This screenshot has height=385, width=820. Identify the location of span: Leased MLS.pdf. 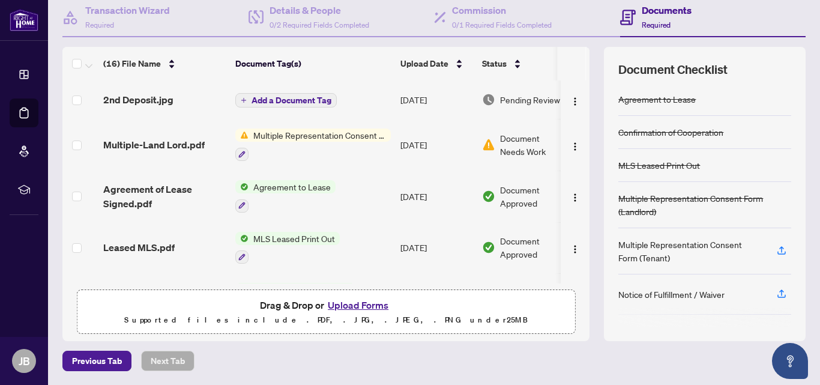
(139, 247).